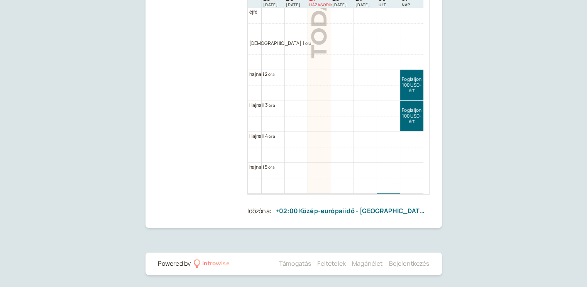  Describe the element at coordinates (260, 210) in the screenshot. I see `font: Időzóna:` at that location.